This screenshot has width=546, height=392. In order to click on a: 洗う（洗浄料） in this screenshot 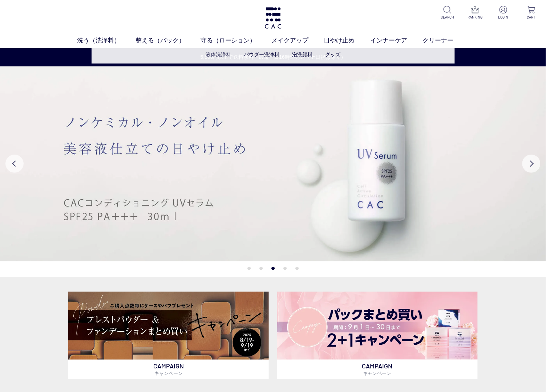, I will do `click(106, 40)`.